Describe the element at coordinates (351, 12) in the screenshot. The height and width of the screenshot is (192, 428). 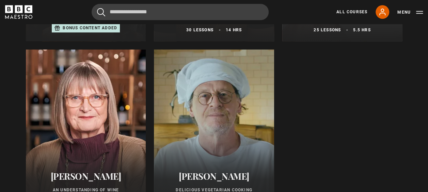
I see `a: All Courses` at that location.